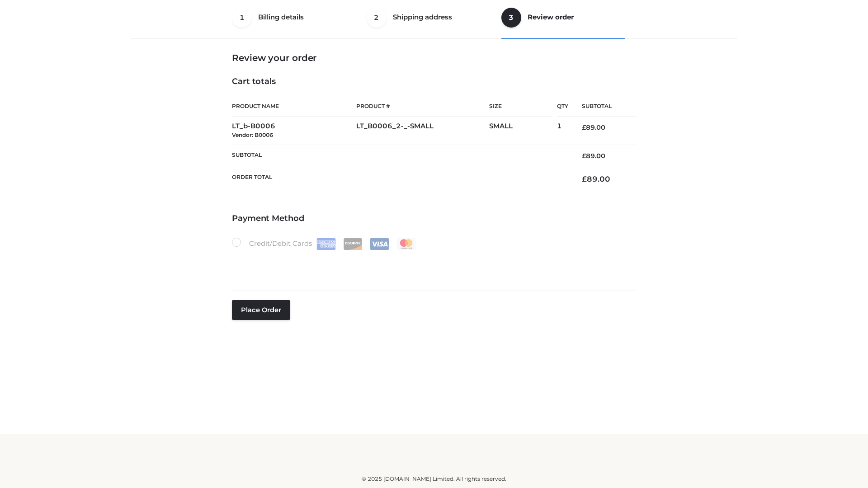 This screenshot has height=488, width=868. Describe the element at coordinates (563, 130) in the screenshot. I see `td: 1` at that location.